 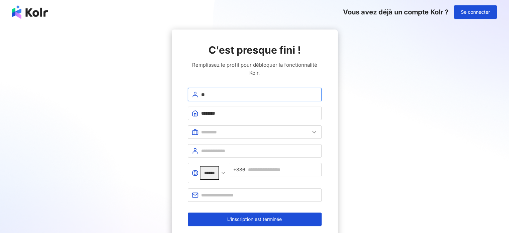 I want to click on font: L'inscription est terminée, so click(x=254, y=219).